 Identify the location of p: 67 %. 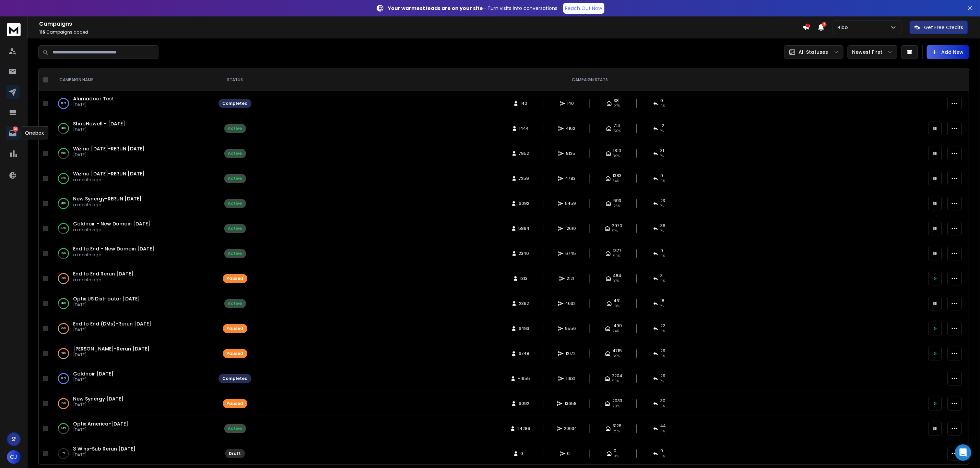
(63, 228).